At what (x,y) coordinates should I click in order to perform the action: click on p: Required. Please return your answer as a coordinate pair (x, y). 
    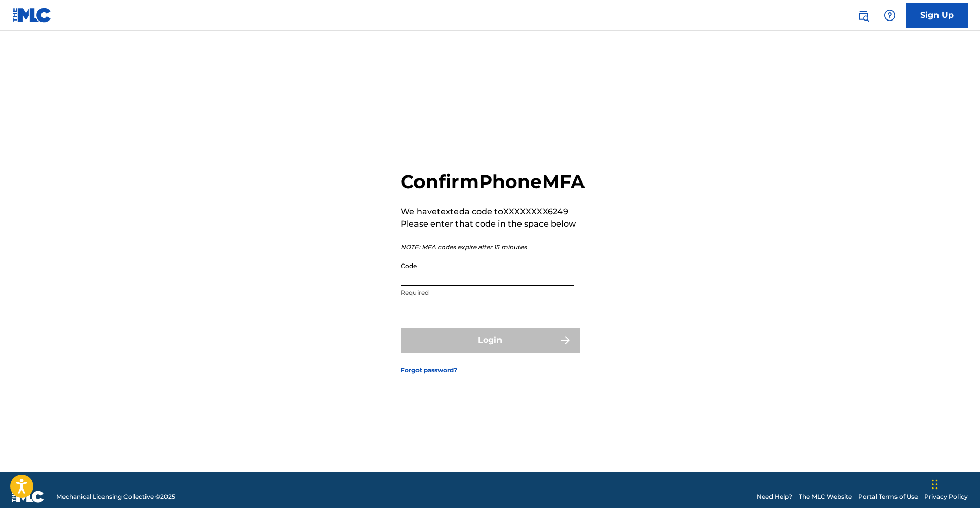
    Looking at the image, I should click on (488, 292).